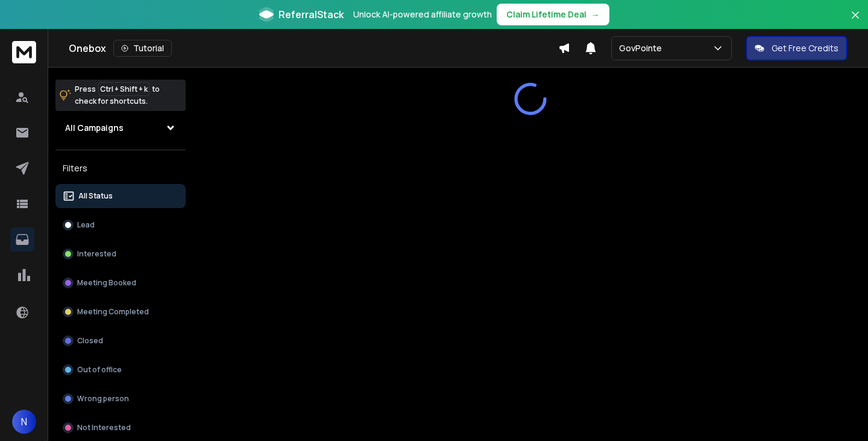 The width and height of the screenshot is (868, 441). What do you see at coordinates (103, 399) in the screenshot?
I see `p: Wrong person` at bounding box center [103, 399].